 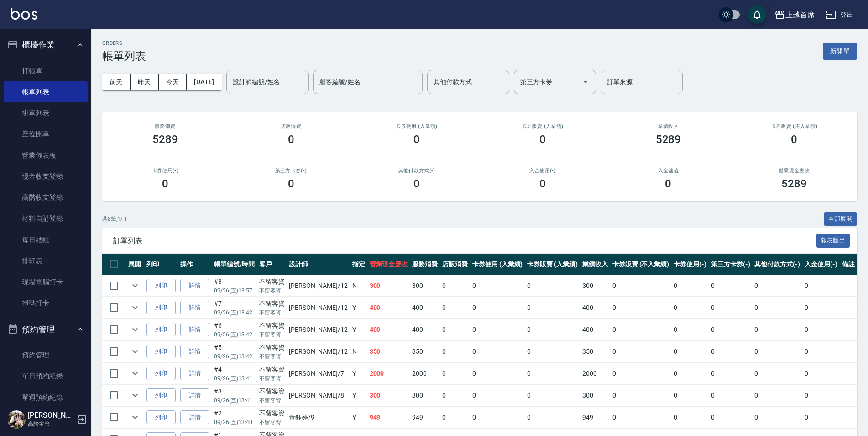 What do you see at coordinates (116, 82) in the screenshot?
I see `button: 前天` at bounding box center [116, 82].